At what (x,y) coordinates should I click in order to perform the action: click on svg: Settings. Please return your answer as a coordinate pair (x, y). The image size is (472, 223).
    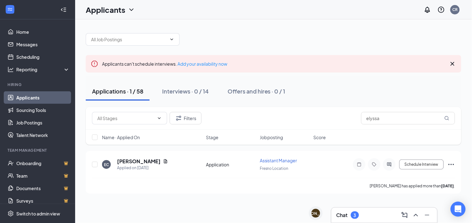
    Looking at the image, I should click on (11, 214).